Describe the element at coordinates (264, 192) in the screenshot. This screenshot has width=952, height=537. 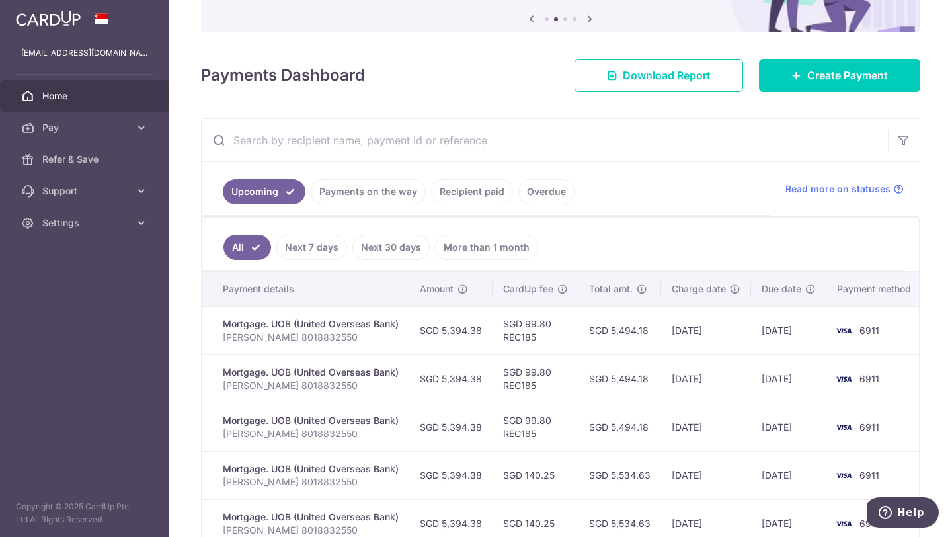
I see `a: Upcoming` at that location.